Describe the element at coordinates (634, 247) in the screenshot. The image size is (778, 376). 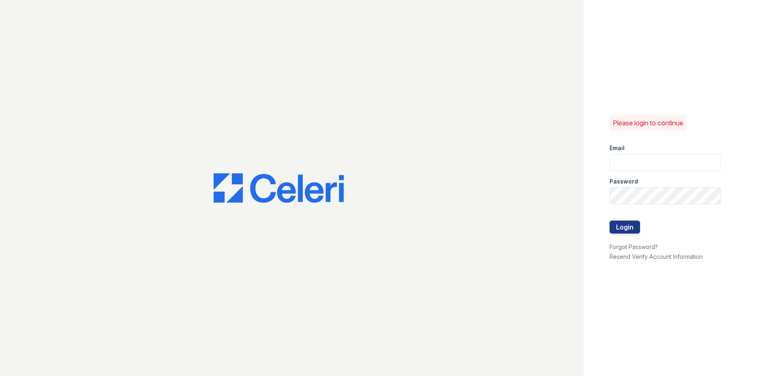
I see `a: Forgot Password?` at that location.